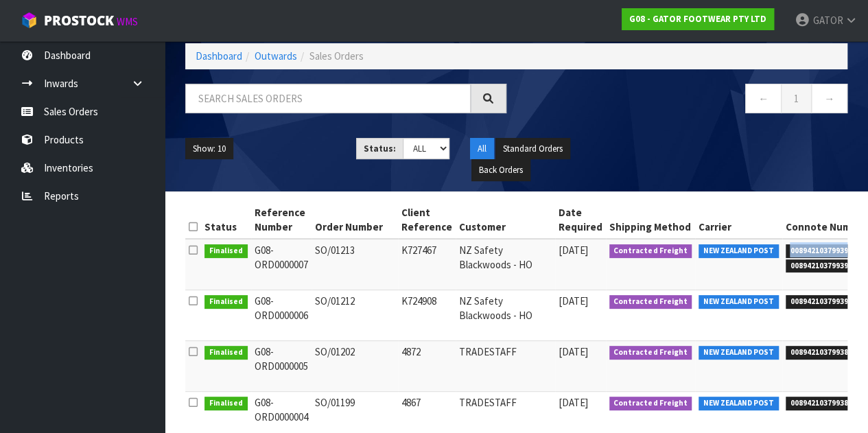 The image size is (868, 433). Describe the element at coordinates (580, 220) in the screenshot. I see `th: Date Required` at that location.